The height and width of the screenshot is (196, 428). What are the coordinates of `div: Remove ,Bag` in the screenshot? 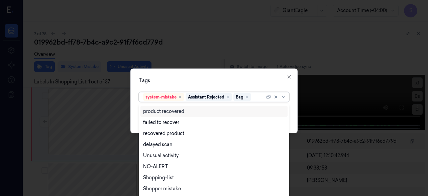 It's located at (247, 97).